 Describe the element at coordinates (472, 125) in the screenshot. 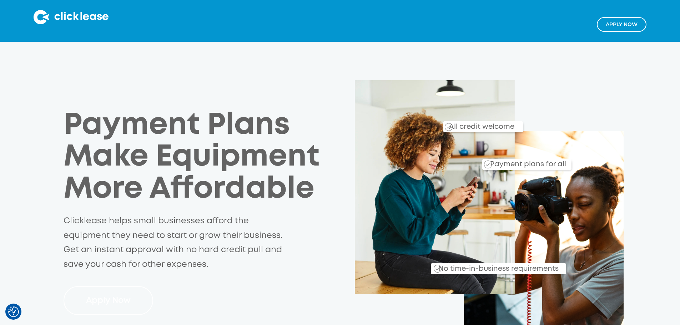

I see `div: All credit welcome` at that location.